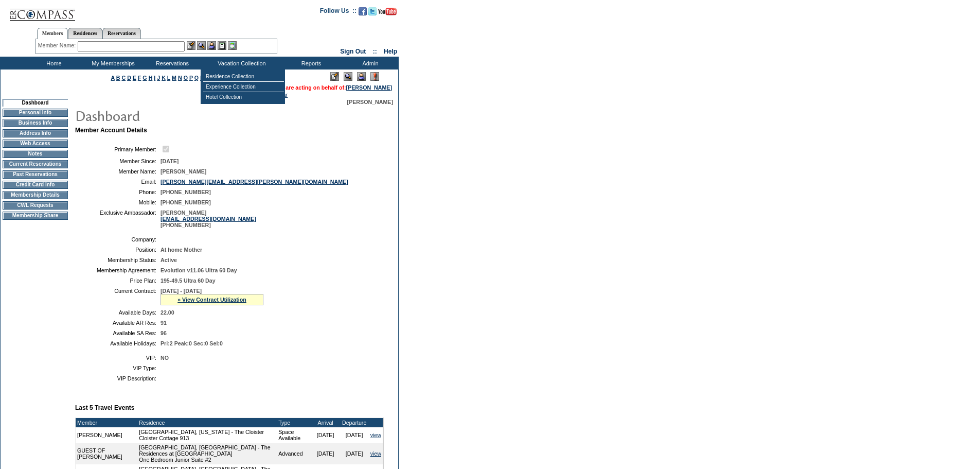  I want to click on img: Become our fan on Facebook, so click(363, 11).